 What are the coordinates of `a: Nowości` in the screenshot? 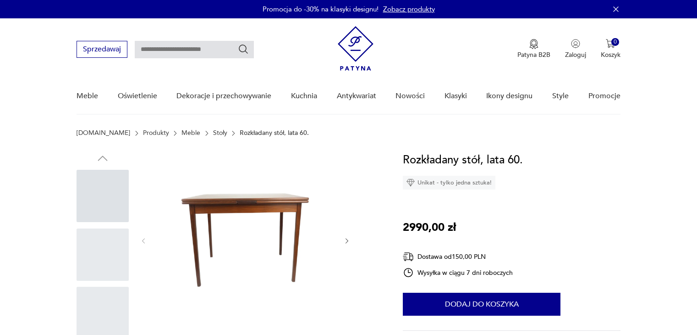 It's located at (410, 96).